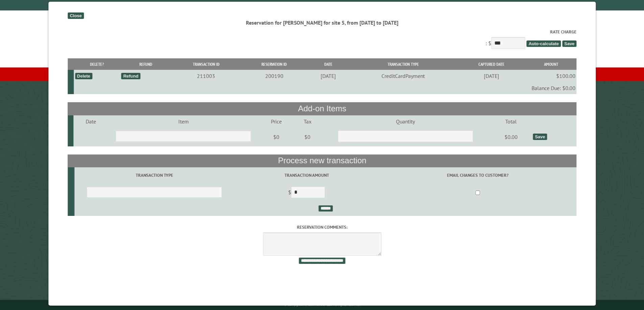 The height and width of the screenshot is (310, 644). What do you see at coordinates (551, 76) in the screenshot?
I see `td: $100.00` at bounding box center [551, 76].